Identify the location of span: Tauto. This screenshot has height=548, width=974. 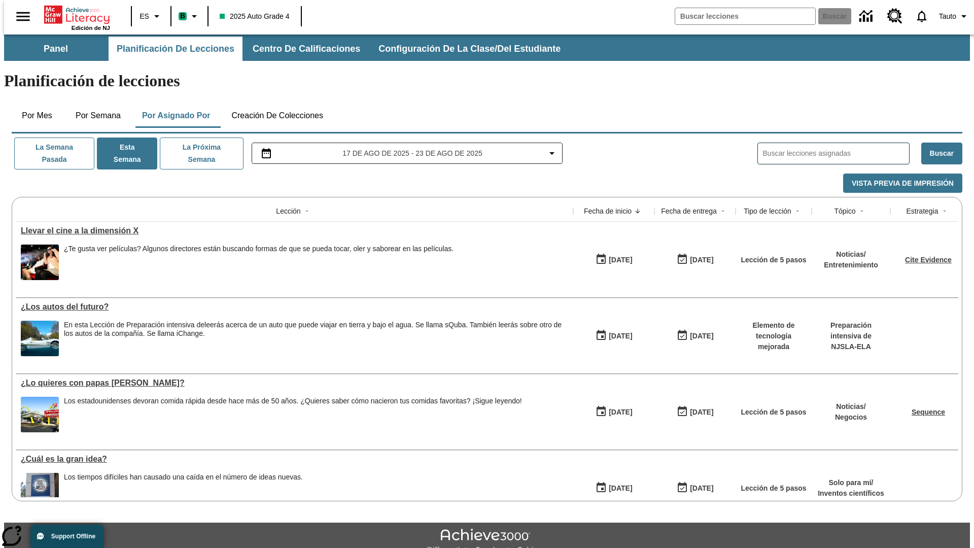
(947, 16).